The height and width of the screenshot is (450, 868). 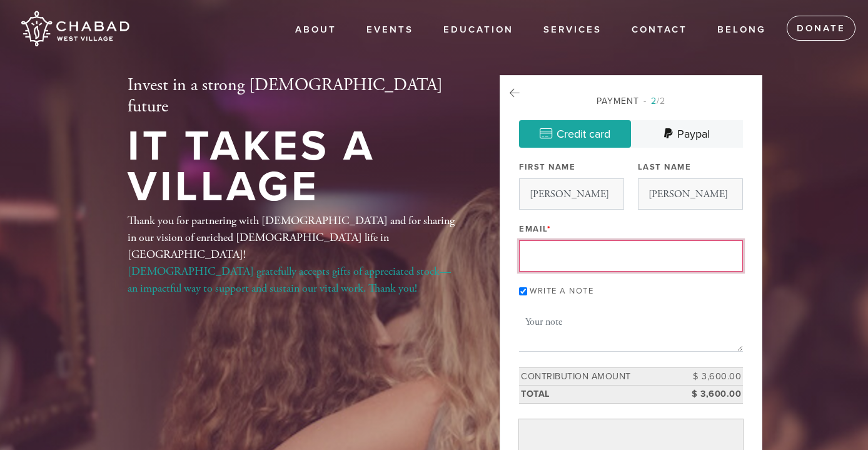 I want to click on label: Email, so click(x=535, y=229).